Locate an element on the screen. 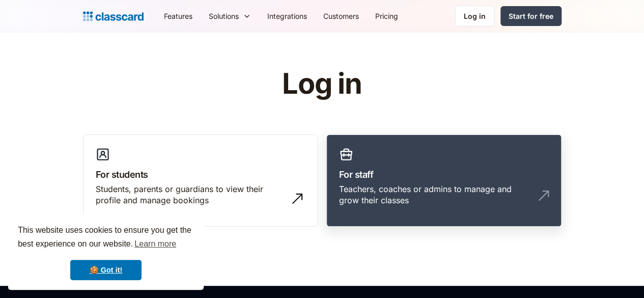  a: Customers is located at coordinates (341, 16).